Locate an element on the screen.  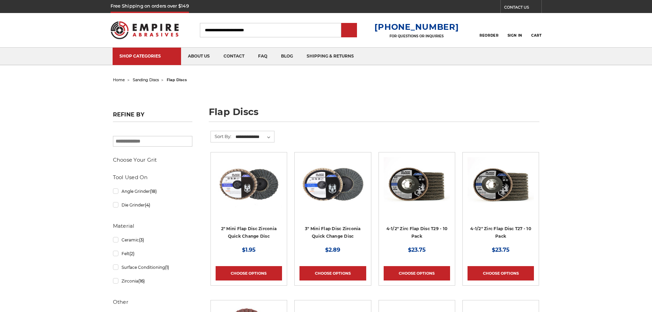
a: about us is located at coordinates (199, 56).